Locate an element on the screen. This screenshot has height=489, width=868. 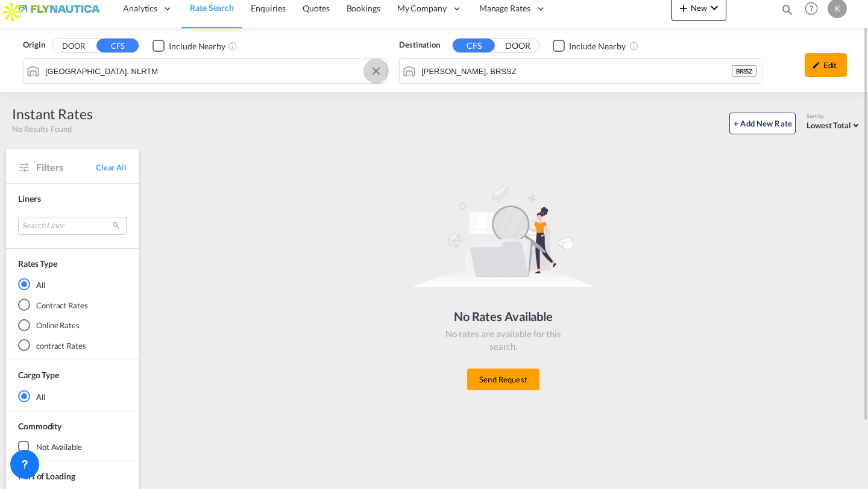
span: Liners is located at coordinates (29, 198).